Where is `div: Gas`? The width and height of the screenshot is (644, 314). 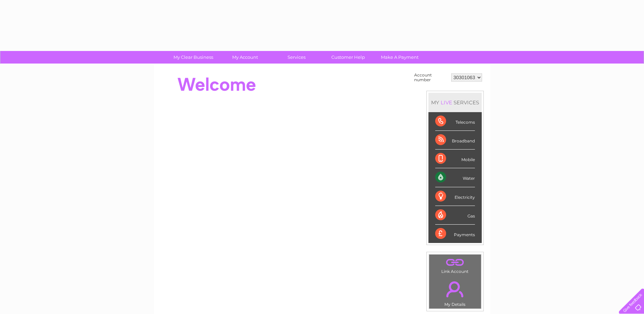
div: Gas is located at coordinates (455, 215).